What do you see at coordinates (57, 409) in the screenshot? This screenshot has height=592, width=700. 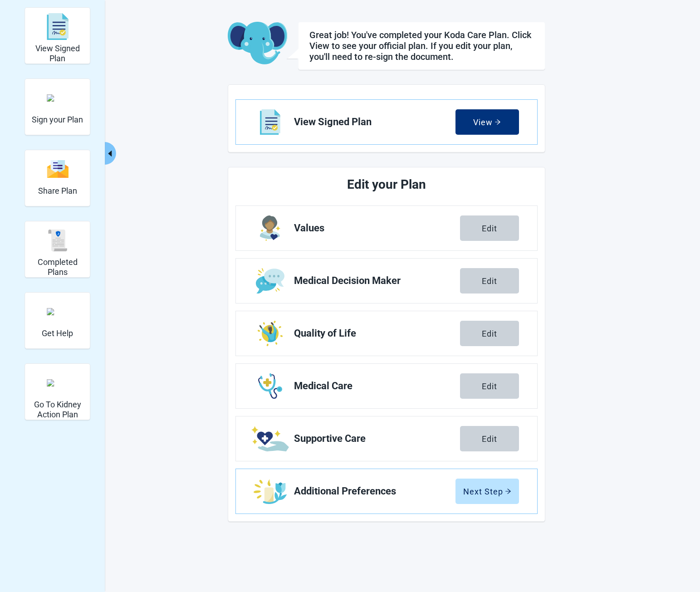 I see `h2: Go To Kidney Action Plan` at bounding box center [57, 409].